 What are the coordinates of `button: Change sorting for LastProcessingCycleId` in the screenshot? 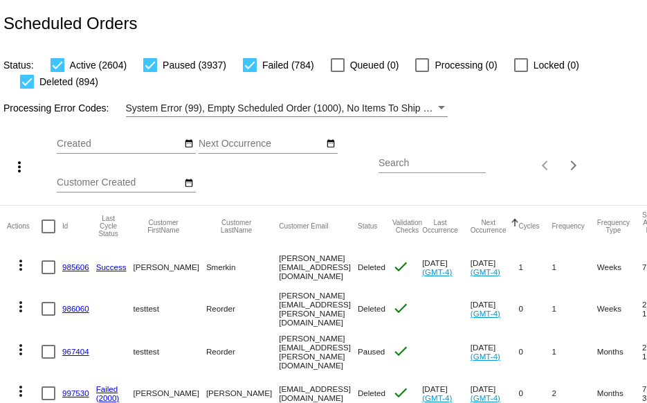 It's located at (109, 226).